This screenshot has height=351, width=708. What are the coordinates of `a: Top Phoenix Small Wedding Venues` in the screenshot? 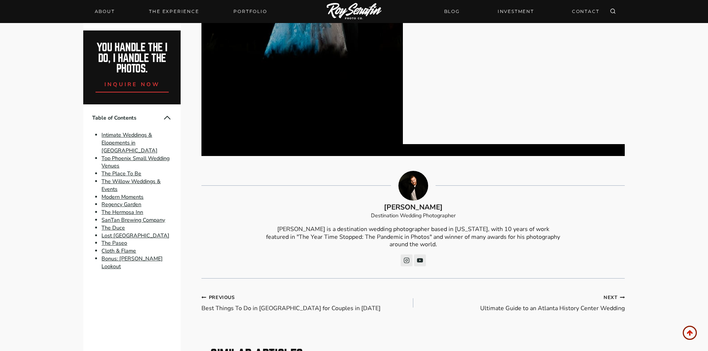 It's located at (135, 162).